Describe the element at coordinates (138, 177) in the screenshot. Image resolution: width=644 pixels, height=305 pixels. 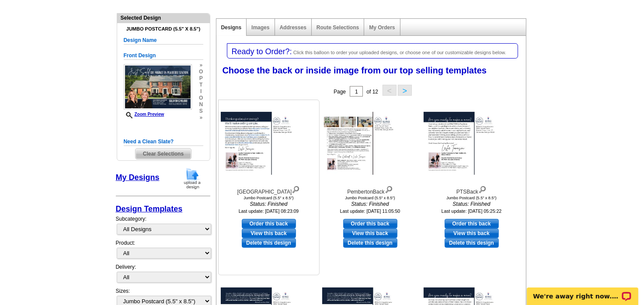
I see `a: My Designs` at that location.